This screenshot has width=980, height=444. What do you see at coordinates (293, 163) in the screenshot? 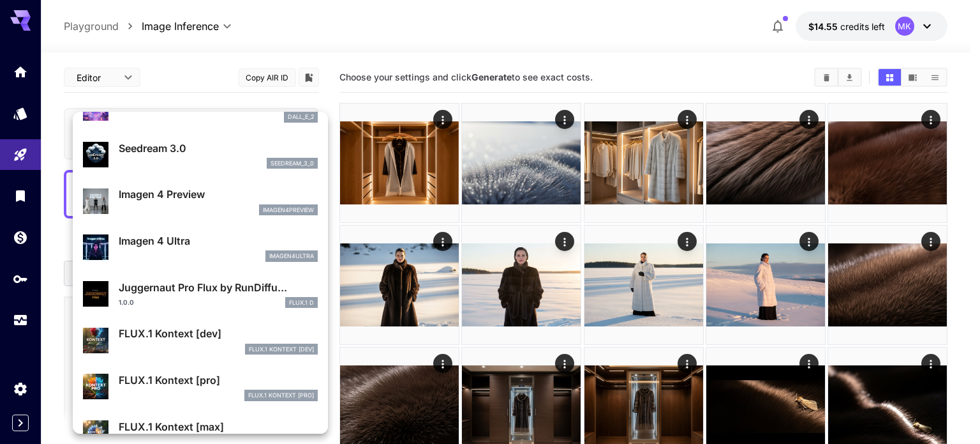
I see `p: seedream_3_0` at bounding box center [293, 163].